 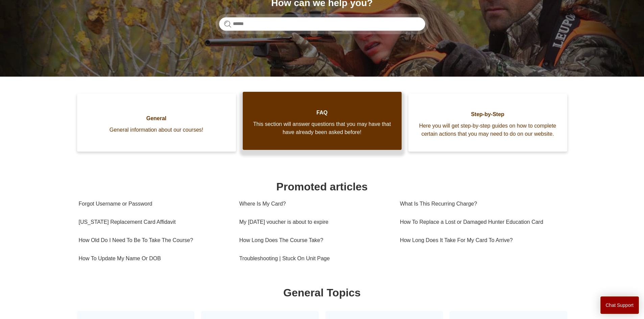 I want to click on a: How Old Do I Need To Be To Take The Course?, so click(x=154, y=240).